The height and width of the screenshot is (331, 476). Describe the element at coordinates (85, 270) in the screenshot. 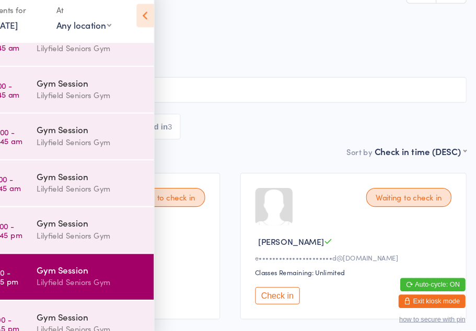

I see `a: 1:00 -1:45 pmGym SessionLilyfield Seniors Gym` at that location.